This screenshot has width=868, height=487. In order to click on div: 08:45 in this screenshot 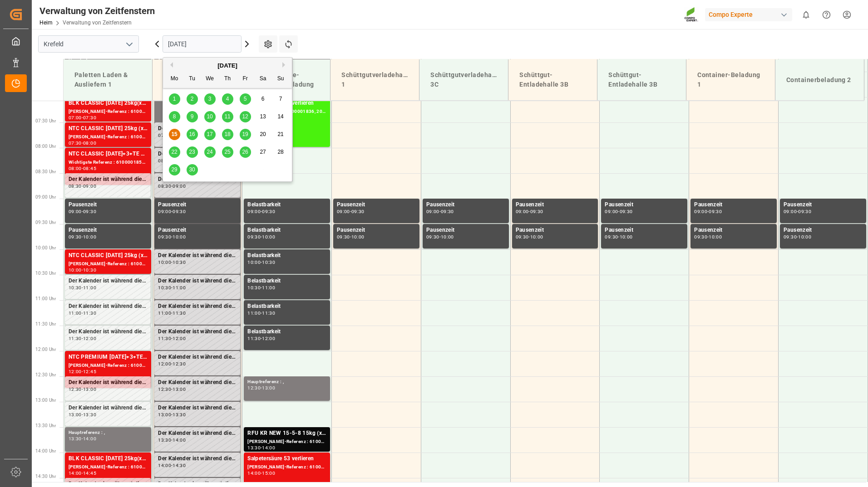, I will do `click(90, 168)`.